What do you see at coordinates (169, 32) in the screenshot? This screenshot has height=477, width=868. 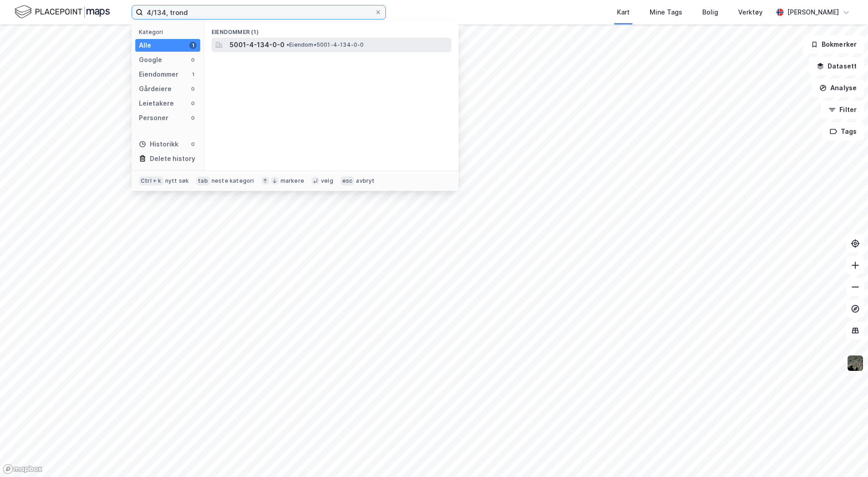 I see `div: Kategori` at bounding box center [169, 32].